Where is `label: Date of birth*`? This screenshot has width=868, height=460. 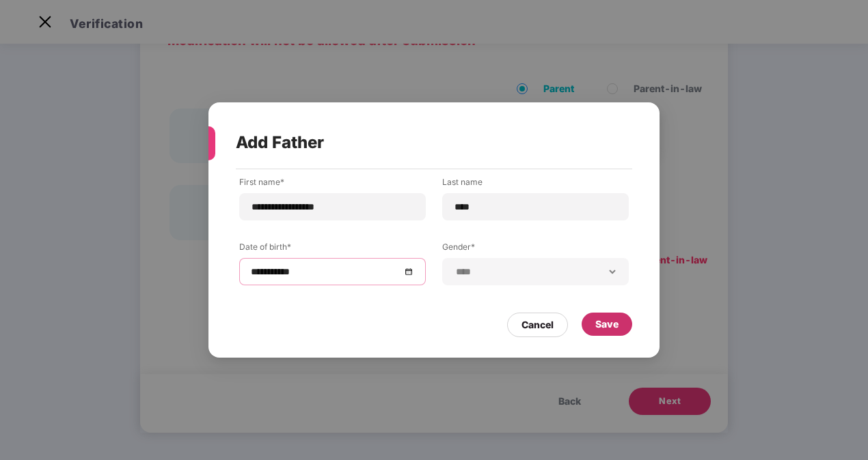
label: Date of birth* is located at coordinates (332, 249).